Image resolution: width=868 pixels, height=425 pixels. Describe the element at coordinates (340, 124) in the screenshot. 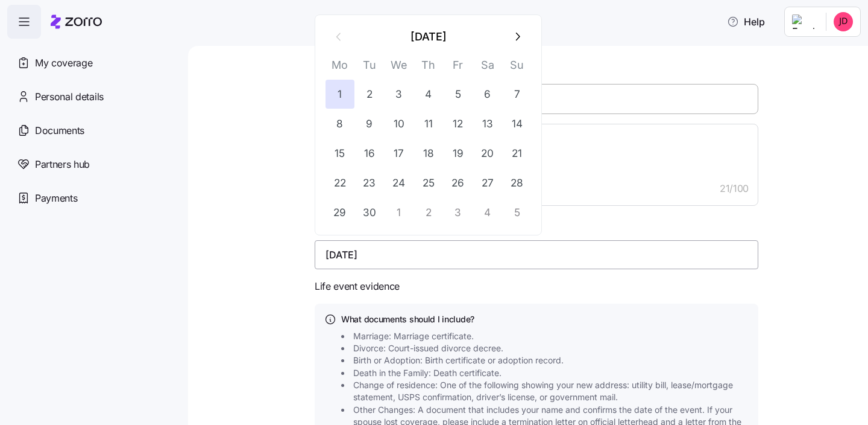

I see `button: 8 September 2025` at that location.